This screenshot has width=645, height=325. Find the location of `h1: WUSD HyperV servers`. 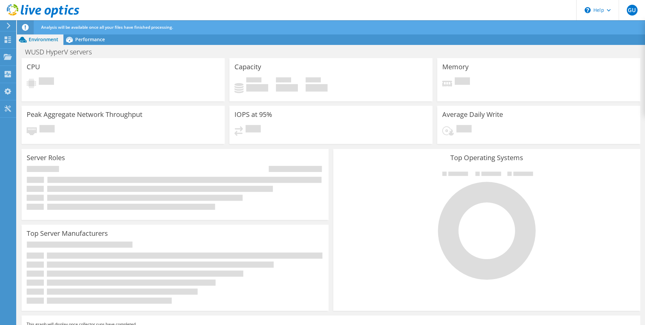

h1: WUSD HyperV servers is located at coordinates (62, 52).